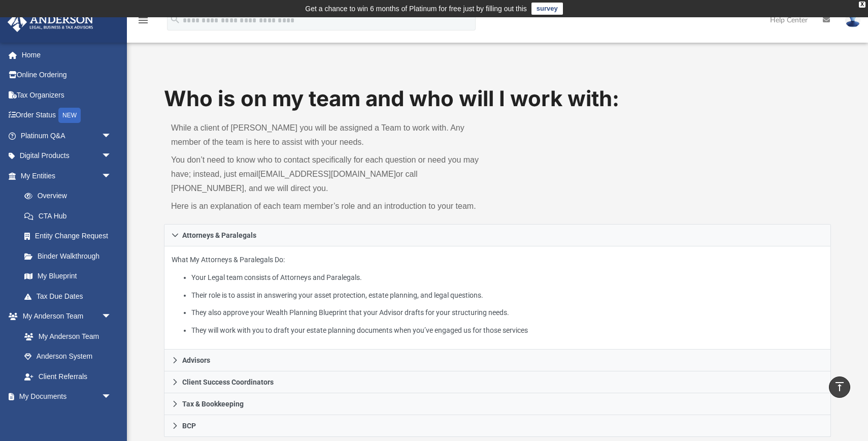 The width and height of the screenshot is (868, 441). Describe the element at coordinates (852, 20) in the screenshot. I see `img: User Pic` at that location.